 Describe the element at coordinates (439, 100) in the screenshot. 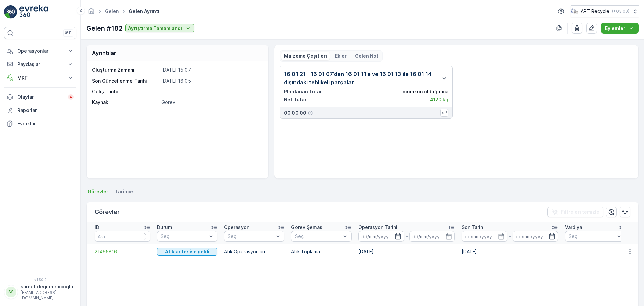

I see `p: 4120 kg` at that location.